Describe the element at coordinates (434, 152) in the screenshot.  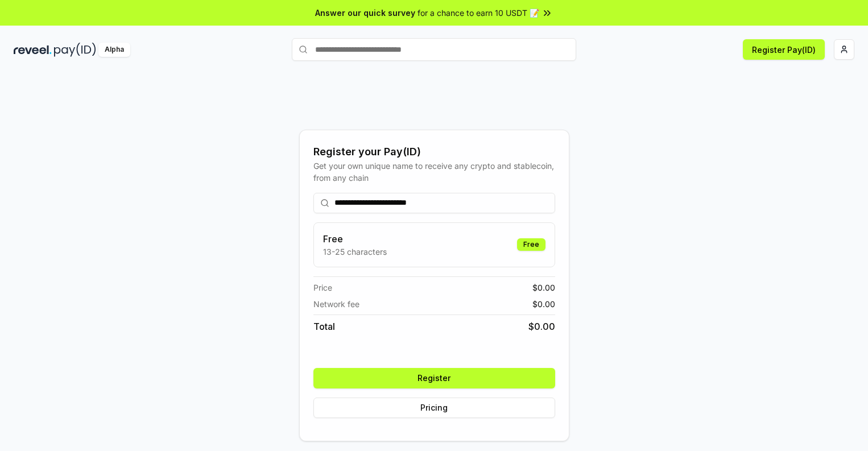
I see `div: Register your Pay(ID)` at that location.